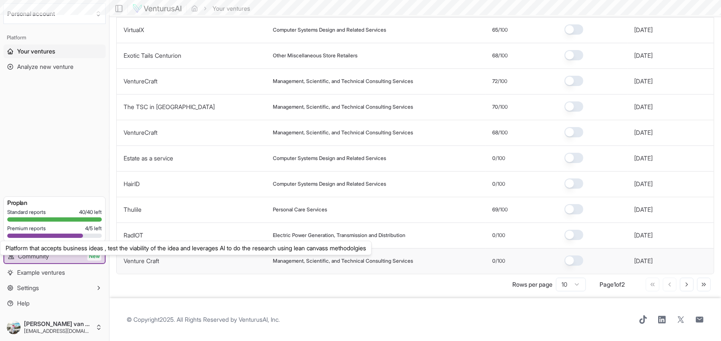 The width and height of the screenshot is (721, 341). I want to click on span: Your ventures, so click(36, 51).